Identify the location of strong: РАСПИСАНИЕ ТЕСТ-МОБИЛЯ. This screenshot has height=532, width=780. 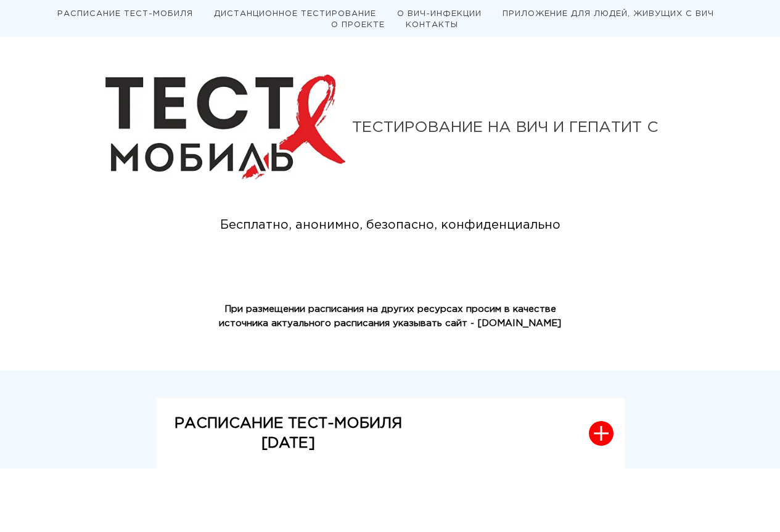
(288, 424).